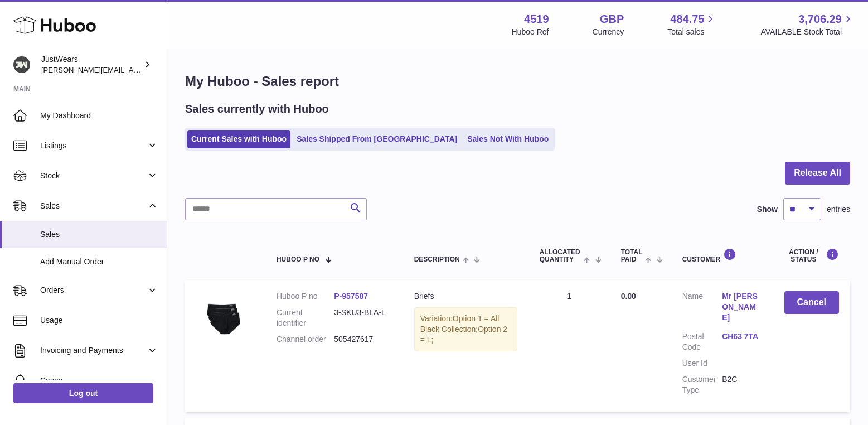  I want to click on a: CH63 7TA, so click(742, 336).